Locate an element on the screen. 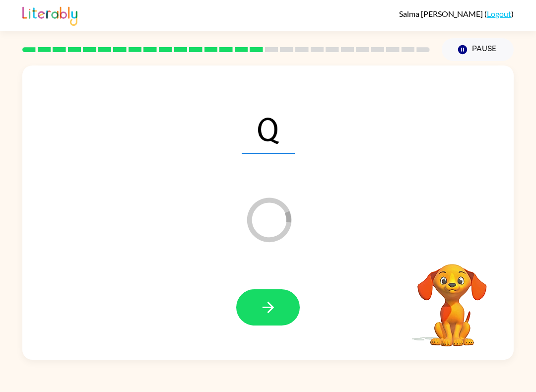 Image resolution: width=536 pixels, height=392 pixels. button: Pause is located at coordinates (478, 49).